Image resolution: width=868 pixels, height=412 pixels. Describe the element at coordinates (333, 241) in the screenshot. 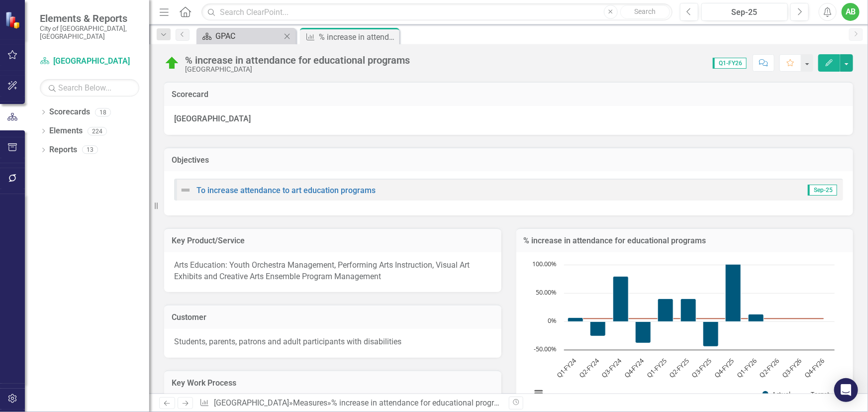

I see `h3: Key Product/Service` at that location.